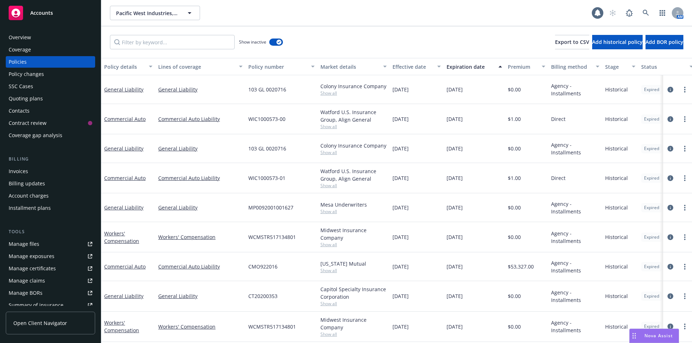  What do you see at coordinates (36, 306) in the screenshot?
I see `div: Summary of insurance` at bounding box center [36, 306].